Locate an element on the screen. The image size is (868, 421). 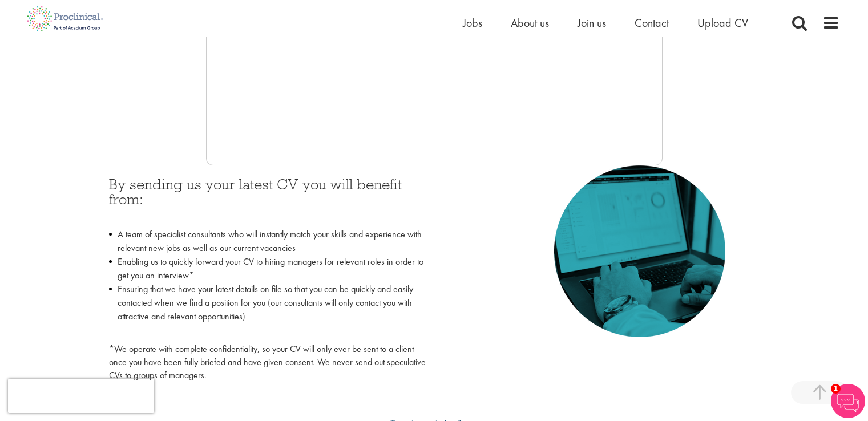
a: Jobs is located at coordinates (472, 23).